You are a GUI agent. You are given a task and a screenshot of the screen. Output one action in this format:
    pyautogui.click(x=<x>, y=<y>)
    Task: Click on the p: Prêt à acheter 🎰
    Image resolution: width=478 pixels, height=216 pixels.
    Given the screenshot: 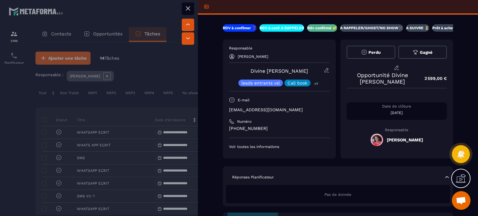 What is the action you would take?
    pyautogui.click(x=448, y=28)
    